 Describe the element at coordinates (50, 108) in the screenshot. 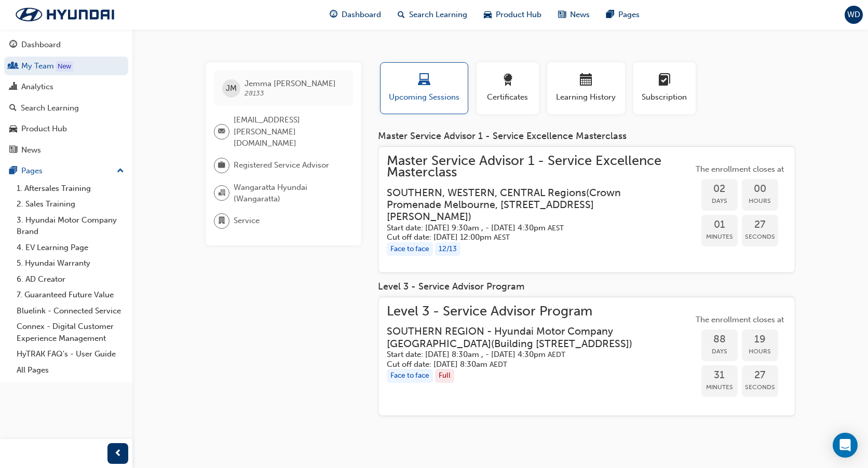

I see `div: Search Learning` at that location.